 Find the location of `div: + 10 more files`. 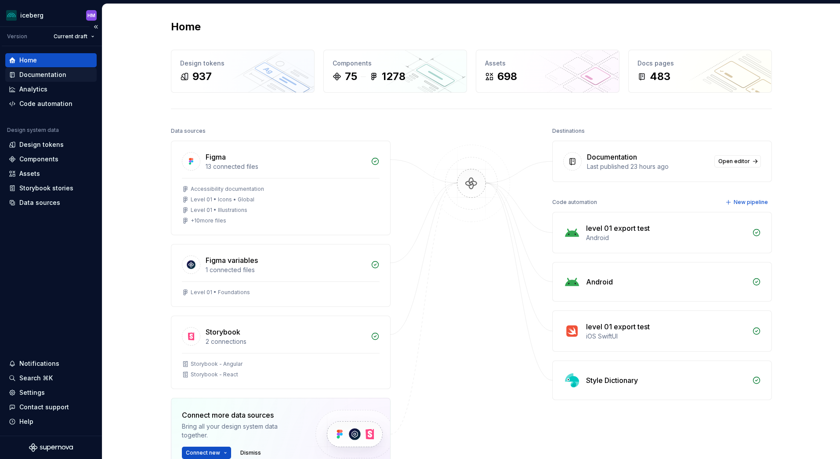

div: + 10 more files is located at coordinates (208, 221).